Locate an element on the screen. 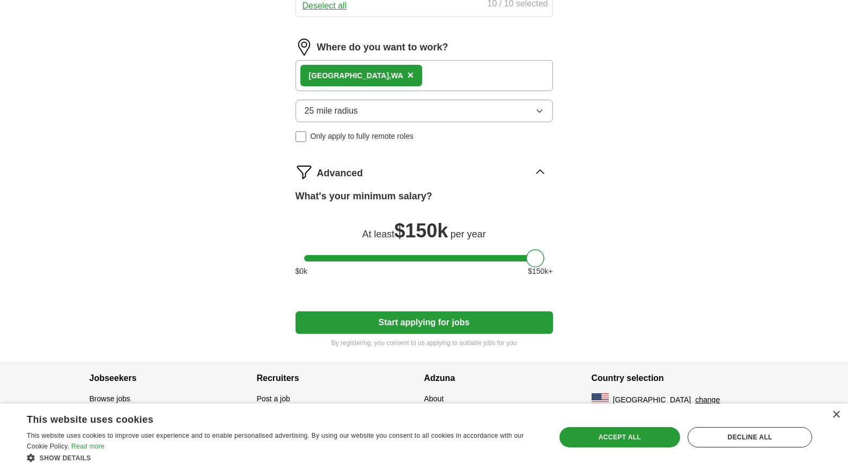 The width and height of the screenshot is (848, 471). span: $ 0 k is located at coordinates (301, 271).